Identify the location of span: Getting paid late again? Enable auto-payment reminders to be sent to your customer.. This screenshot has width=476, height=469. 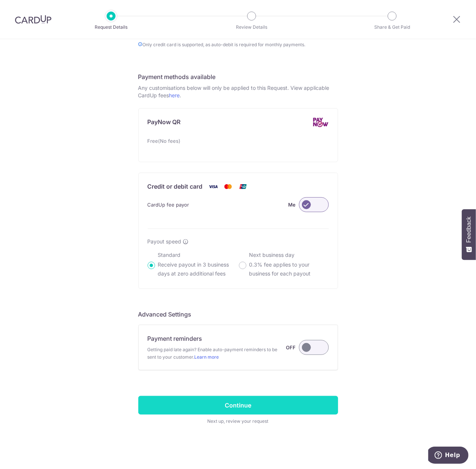
(217, 353).